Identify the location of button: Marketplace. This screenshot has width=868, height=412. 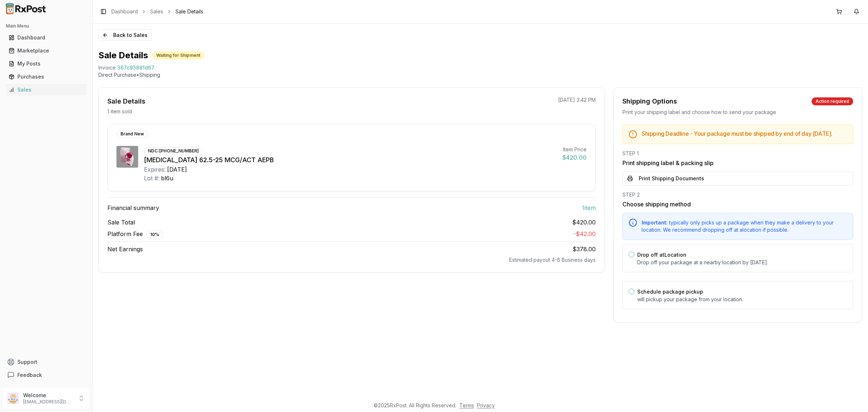
(46, 51).